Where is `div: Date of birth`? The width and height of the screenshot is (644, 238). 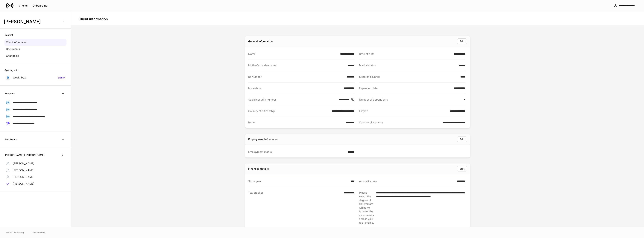
div: Date of birth is located at coordinates (405, 54).